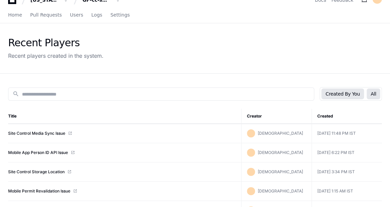  I want to click on span: Users, so click(76, 15).